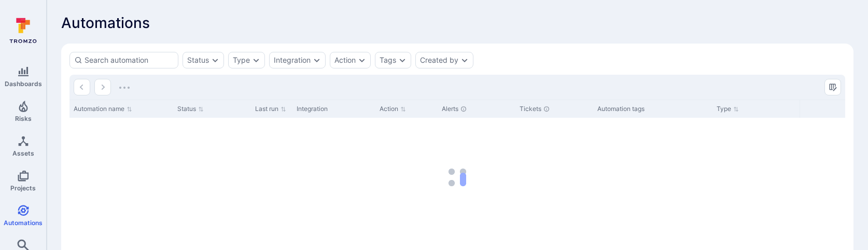 Image resolution: width=868 pixels, height=250 pixels. What do you see at coordinates (554, 109) in the screenshot?
I see `div: Tickets` at bounding box center [554, 109].